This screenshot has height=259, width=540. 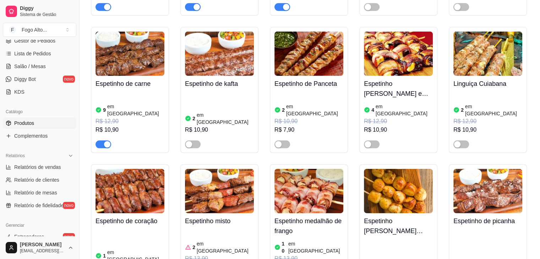 I want to click on span: Relatórios, so click(x=15, y=156).